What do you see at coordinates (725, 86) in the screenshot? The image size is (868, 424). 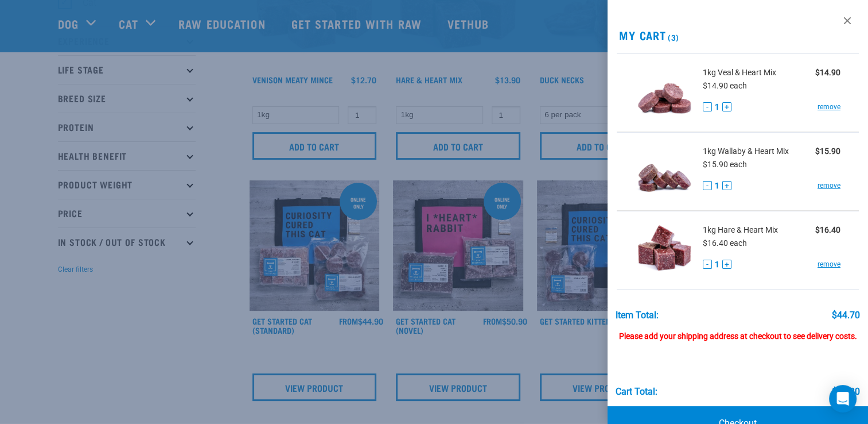 I see `span: $14.90 each` at bounding box center [725, 86].